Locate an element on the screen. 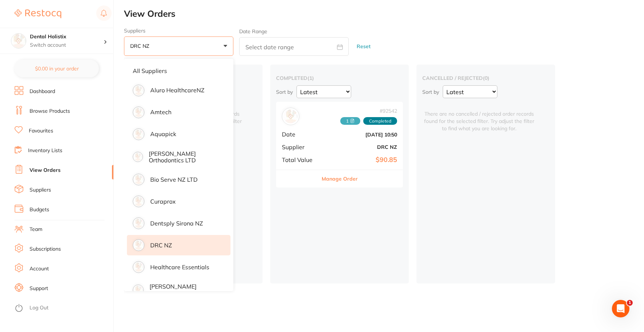  label: Suppliers is located at coordinates (178, 31).